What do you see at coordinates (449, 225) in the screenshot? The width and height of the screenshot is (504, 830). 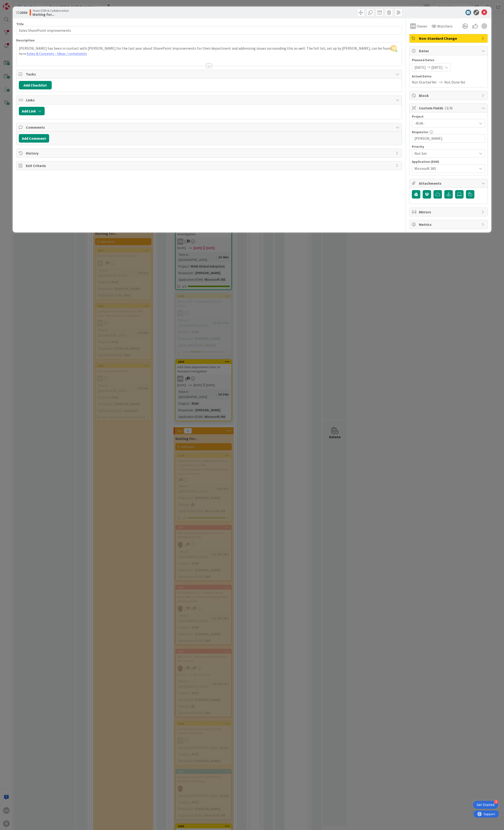 I see `span: Metrics` at bounding box center [449, 225].